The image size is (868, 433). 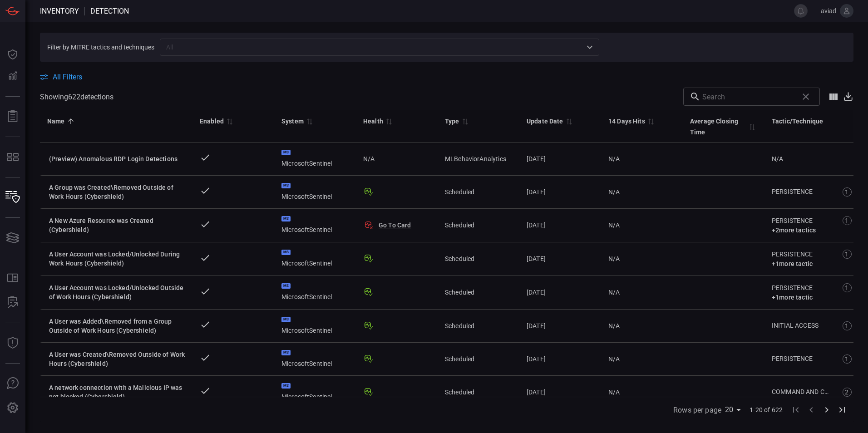 What do you see at coordinates (452, 121) in the screenshot?
I see `div: Type` at bounding box center [452, 121].